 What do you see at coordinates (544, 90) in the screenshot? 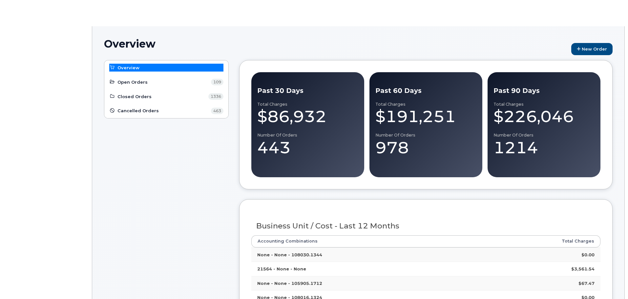
I see `div: Past 90 Days` at bounding box center [544, 90].